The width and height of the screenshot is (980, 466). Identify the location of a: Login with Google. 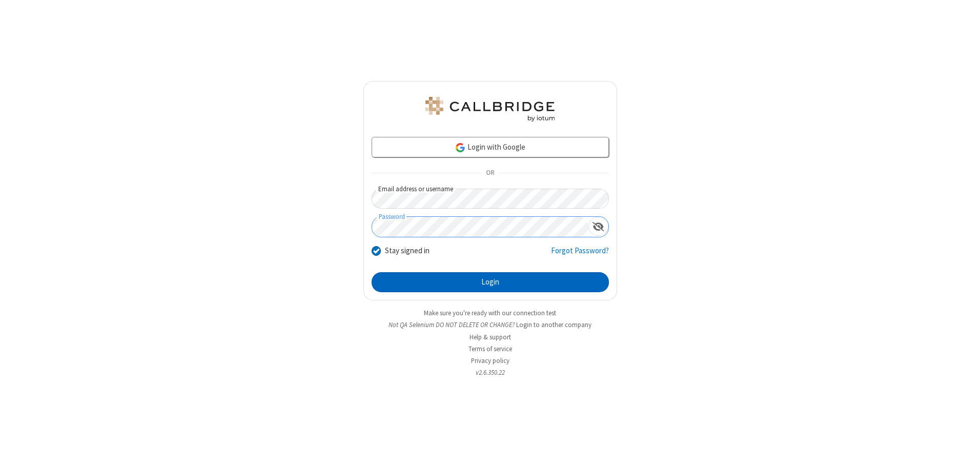
(490, 147).